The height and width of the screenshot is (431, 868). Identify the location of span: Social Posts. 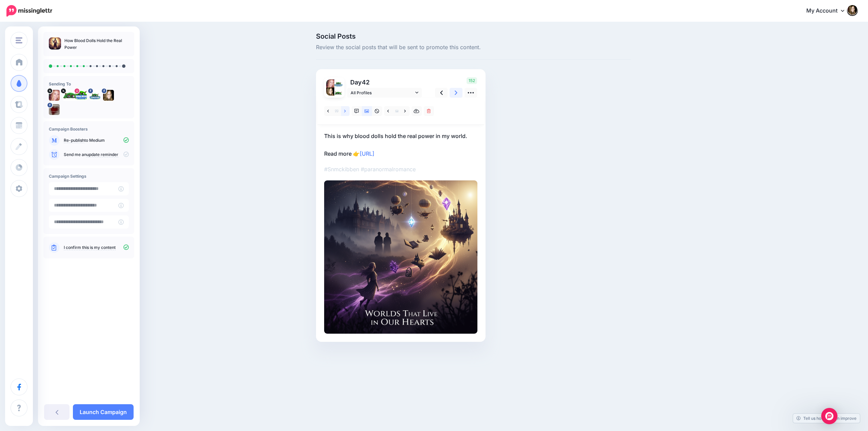
(474, 36).